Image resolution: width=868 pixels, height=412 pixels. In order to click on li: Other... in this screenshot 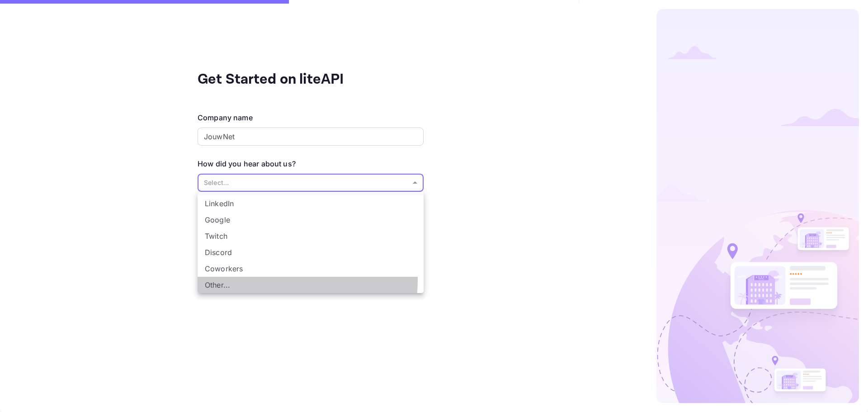, I will do `click(311, 286)`.